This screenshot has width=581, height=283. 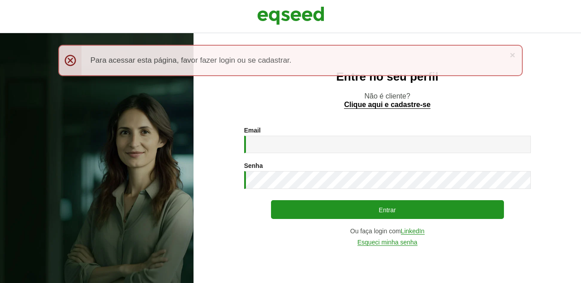 What do you see at coordinates (387, 231) in the screenshot?
I see `div: Ou faça login com` at bounding box center [387, 231].